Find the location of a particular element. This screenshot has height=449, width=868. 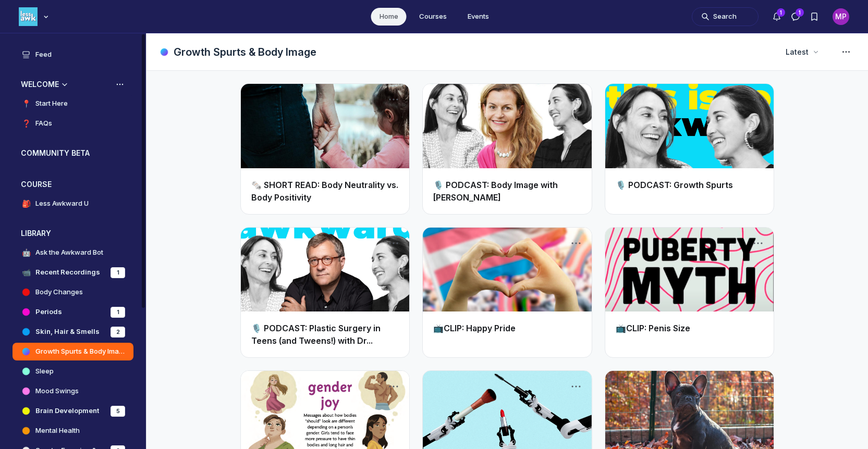

a: 🎒Less Awkward U is located at coordinates (73, 204).